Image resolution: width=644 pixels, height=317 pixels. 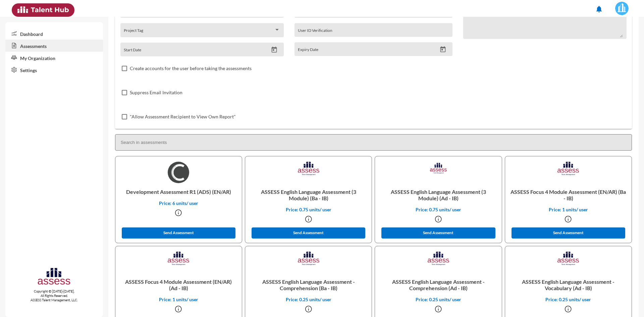 What do you see at coordinates (54, 70) in the screenshot?
I see `a: Settings` at bounding box center [54, 70].